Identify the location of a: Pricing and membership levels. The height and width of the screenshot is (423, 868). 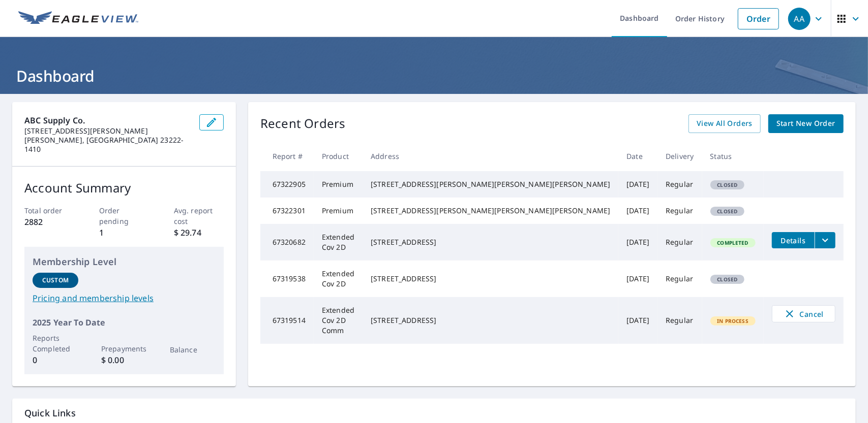
(124, 298).